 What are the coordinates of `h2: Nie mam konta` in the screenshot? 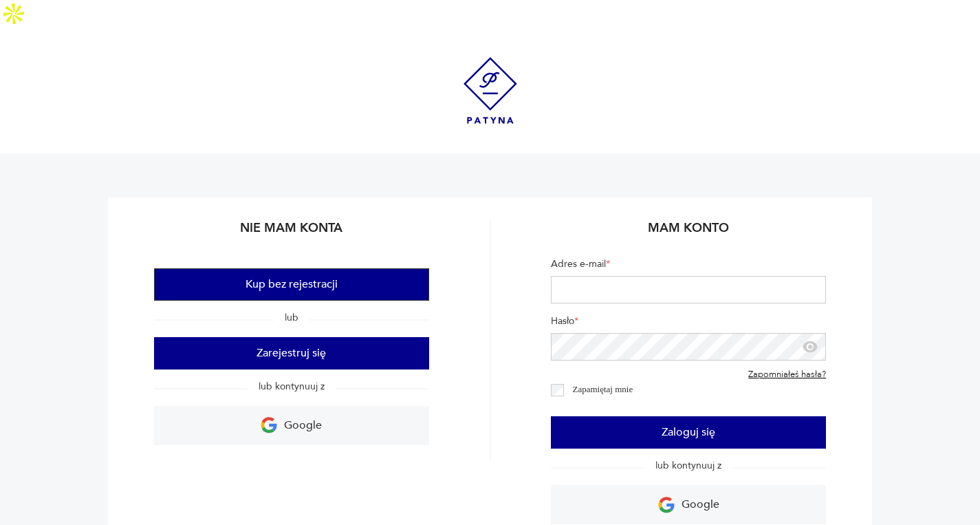 It's located at (292, 232).